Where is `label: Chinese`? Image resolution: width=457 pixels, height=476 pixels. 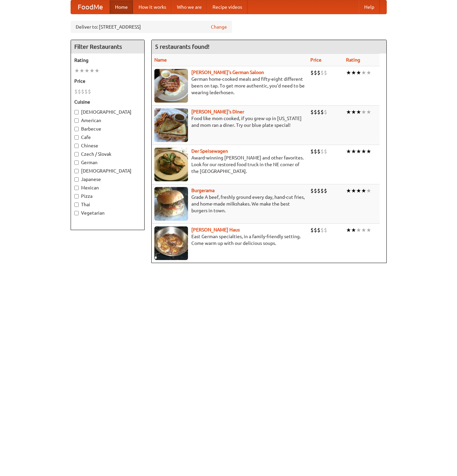
label: Chinese is located at coordinates (107, 146).